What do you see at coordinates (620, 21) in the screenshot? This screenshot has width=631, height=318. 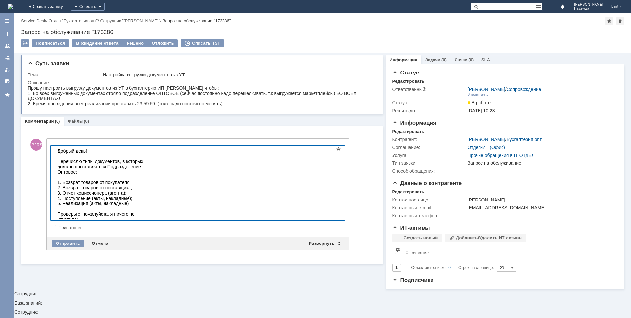 I see `div: Сделать домашней страницей` at bounding box center [620, 21].